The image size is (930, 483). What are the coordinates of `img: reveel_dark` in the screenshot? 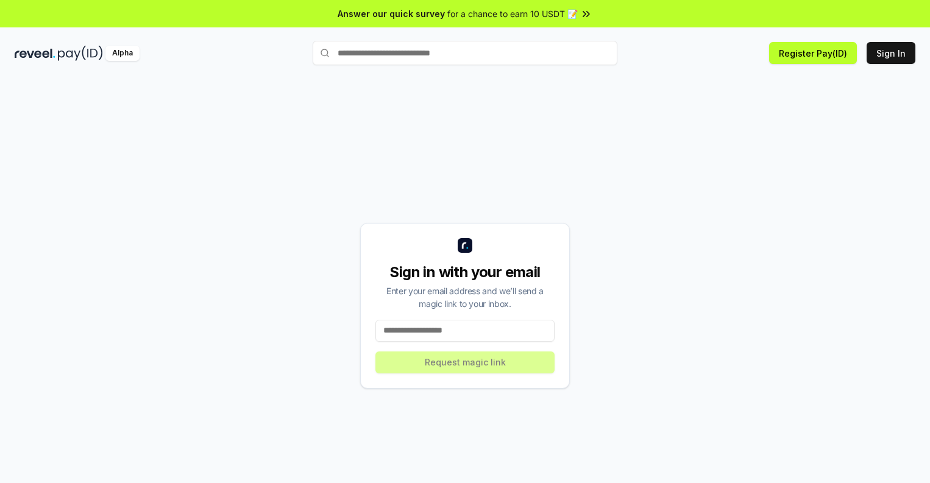 It's located at (35, 53).